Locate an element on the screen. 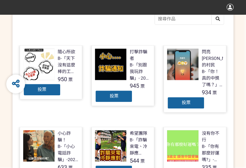 Image resolution: width=246 pixels, height=168 pixels. span: 934 is located at coordinates (206, 92).